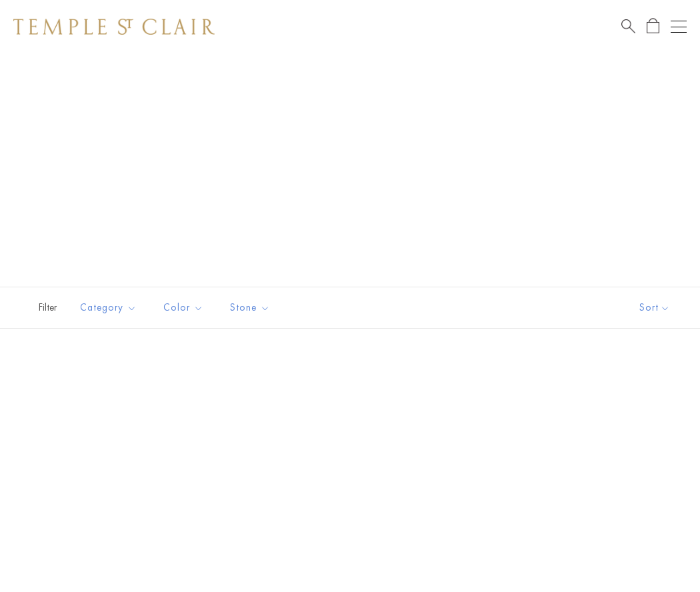  What do you see at coordinates (655, 308) in the screenshot?
I see `button: Show sort by` at bounding box center [655, 308].